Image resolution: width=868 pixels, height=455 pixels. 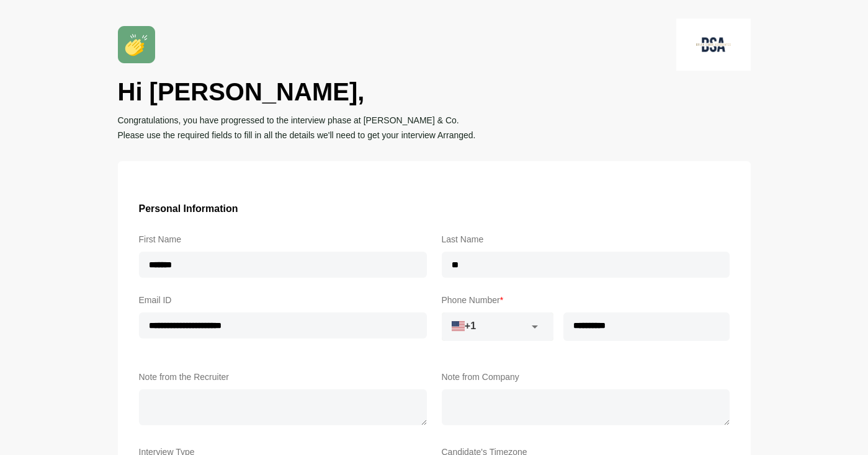 I want to click on label: Last Name, so click(x=586, y=239).